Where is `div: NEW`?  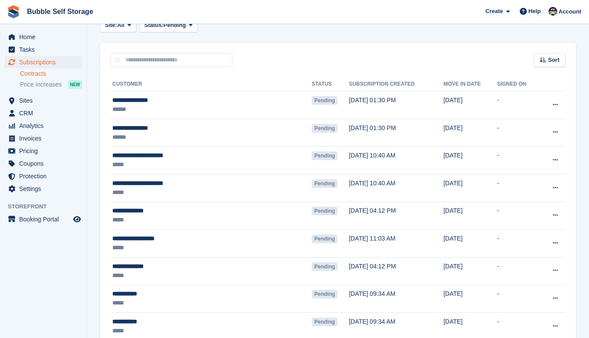
div: NEW is located at coordinates (75, 85).